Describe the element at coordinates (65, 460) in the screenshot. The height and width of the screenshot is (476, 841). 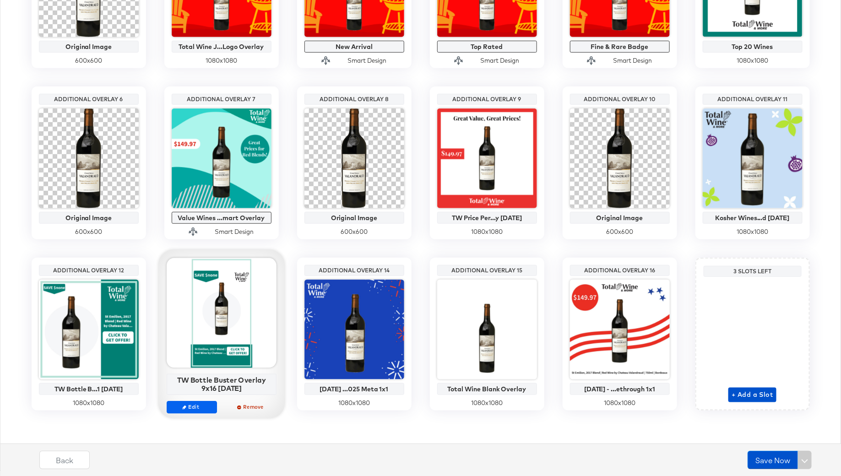
I see `button: Back` at that location.